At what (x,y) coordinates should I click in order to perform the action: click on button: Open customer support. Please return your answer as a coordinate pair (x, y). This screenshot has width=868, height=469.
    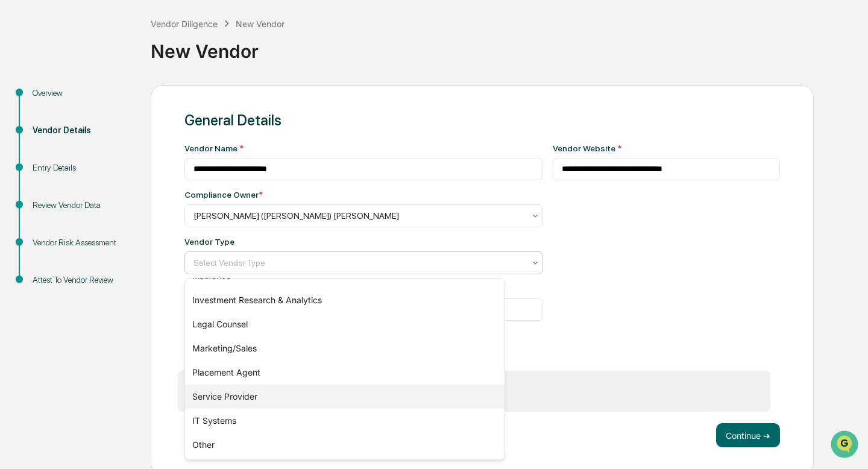
    Looking at the image, I should click on (15, 15).